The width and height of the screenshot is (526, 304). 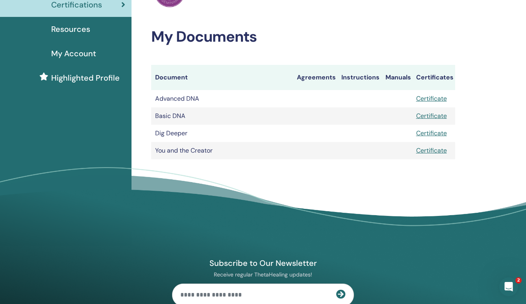 I want to click on h2: My Documents, so click(x=303, y=37).